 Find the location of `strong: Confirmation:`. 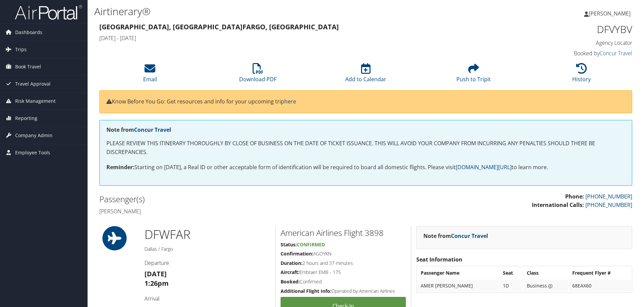

strong: Confirmation: is located at coordinates (297, 253).